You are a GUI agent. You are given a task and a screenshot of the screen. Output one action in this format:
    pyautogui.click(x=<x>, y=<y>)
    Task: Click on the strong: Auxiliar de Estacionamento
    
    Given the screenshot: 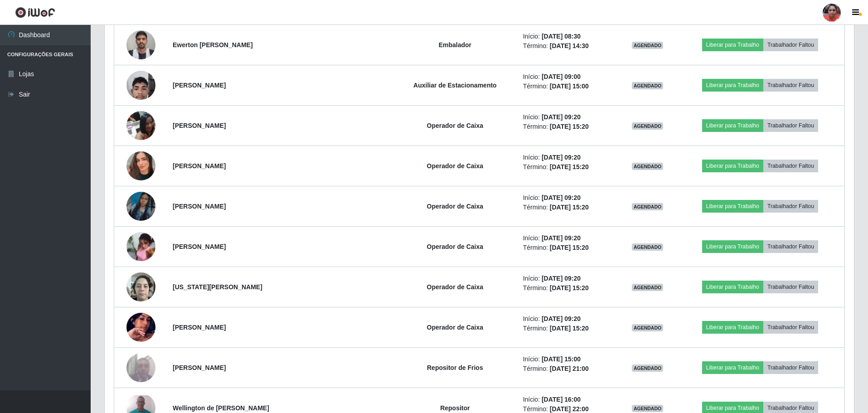 What is the action you would take?
    pyautogui.click(x=455, y=85)
    